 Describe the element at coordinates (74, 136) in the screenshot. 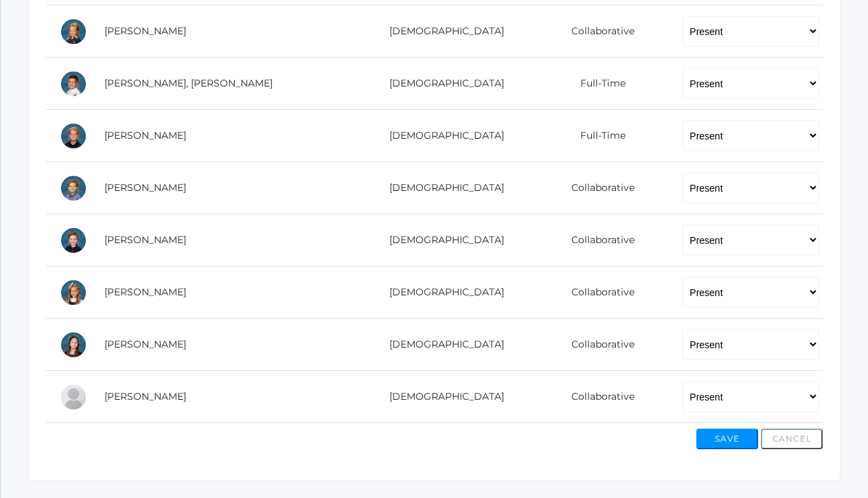

I see `div: Brooks Roberts` at that location.